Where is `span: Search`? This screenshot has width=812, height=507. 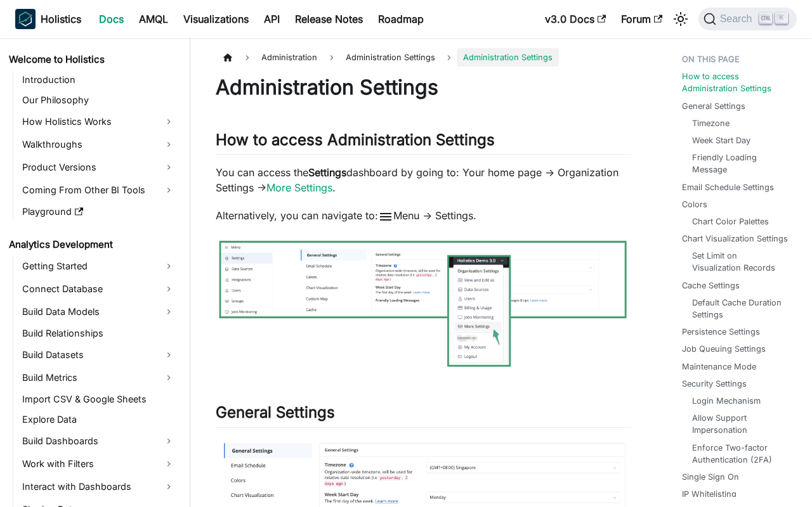 span: Search is located at coordinates (738, 19).